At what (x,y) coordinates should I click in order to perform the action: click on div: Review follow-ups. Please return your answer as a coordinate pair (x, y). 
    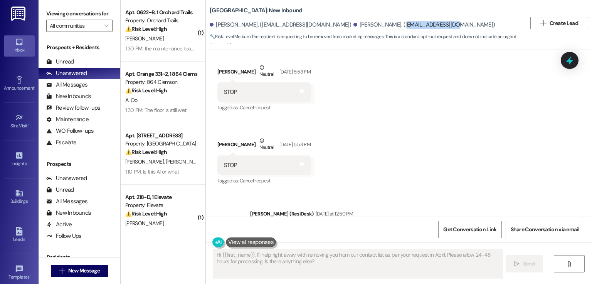
    Looking at the image, I should click on (73, 108).